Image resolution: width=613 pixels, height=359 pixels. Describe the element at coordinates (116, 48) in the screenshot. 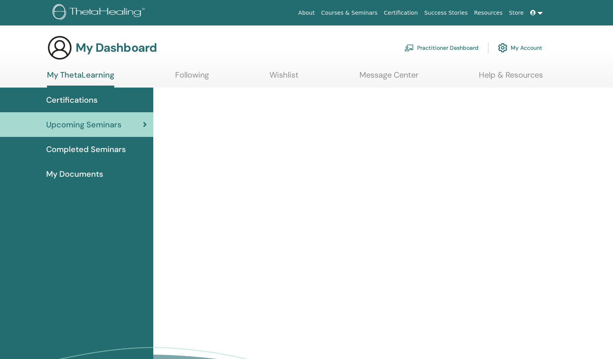

I see `h3: My Dashboard` at that location.